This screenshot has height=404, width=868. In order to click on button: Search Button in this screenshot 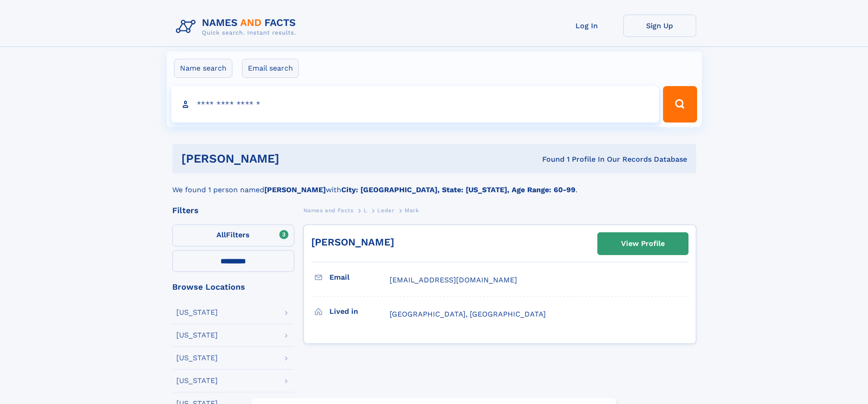, I will do `click(680, 105)`.